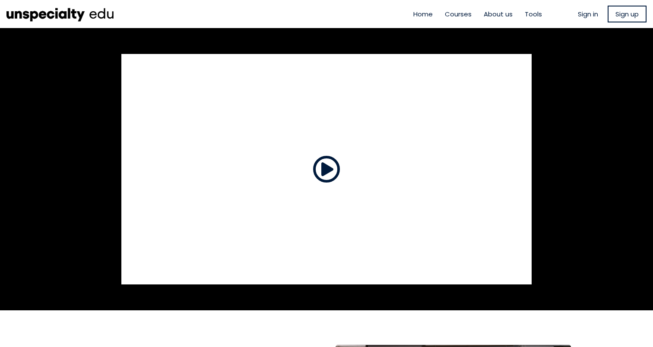  What do you see at coordinates (627, 14) in the screenshot?
I see `a: Sign up` at bounding box center [627, 14].